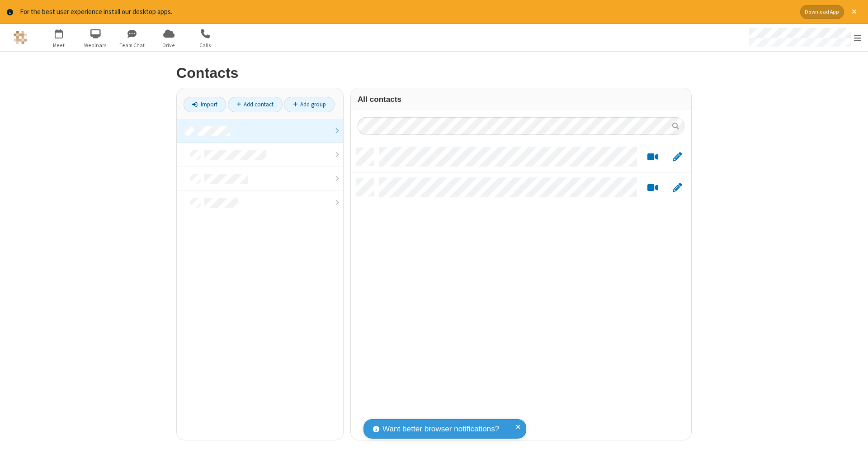  I want to click on button: Close alert, so click(854, 11).